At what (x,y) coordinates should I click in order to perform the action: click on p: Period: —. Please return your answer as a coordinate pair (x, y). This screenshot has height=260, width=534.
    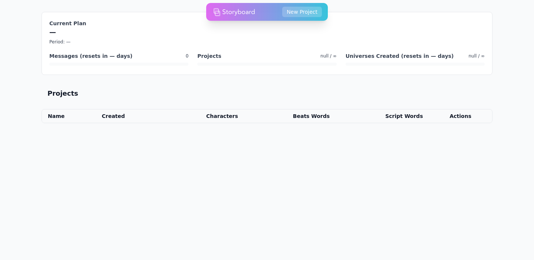
    Looking at the image, I should click on (267, 42).